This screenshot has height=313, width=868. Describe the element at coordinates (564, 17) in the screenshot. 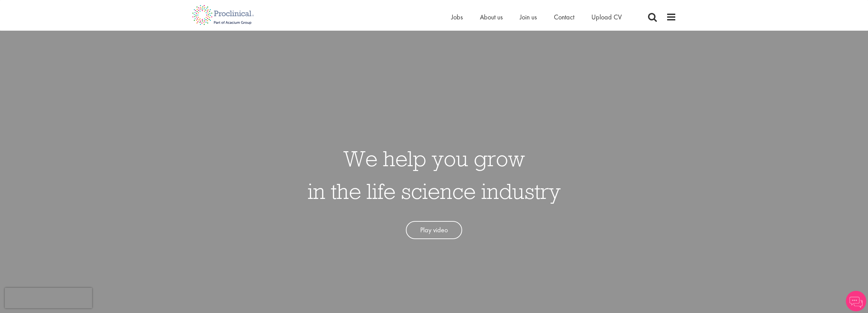

I see `a: Contact` at that location.